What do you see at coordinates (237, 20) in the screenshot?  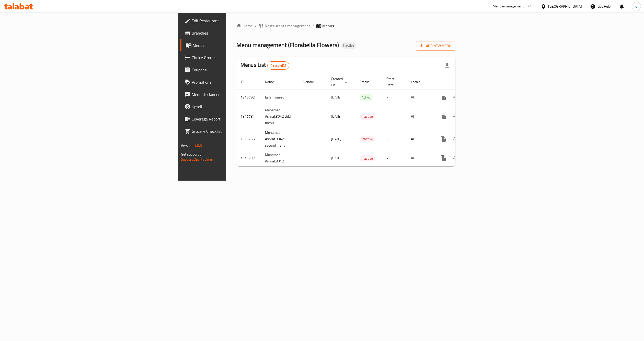 I see `span: Edit Restaurant` at bounding box center [237, 20].